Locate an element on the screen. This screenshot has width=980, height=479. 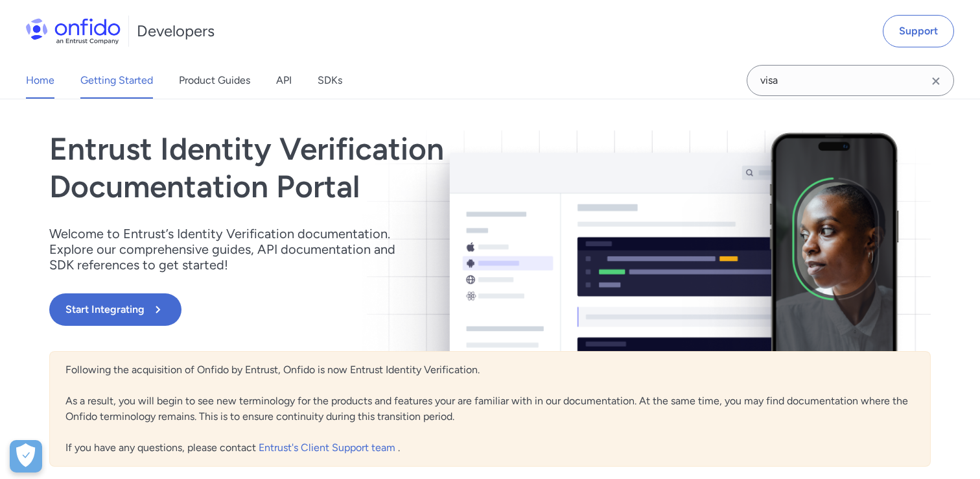
a: Product Guides is located at coordinates (214, 81).